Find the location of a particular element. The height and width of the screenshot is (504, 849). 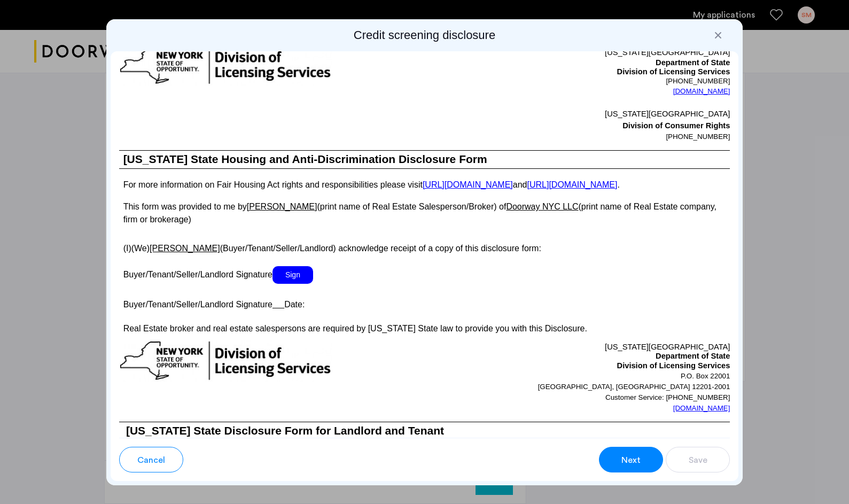

span: Save is located at coordinates (698, 460).